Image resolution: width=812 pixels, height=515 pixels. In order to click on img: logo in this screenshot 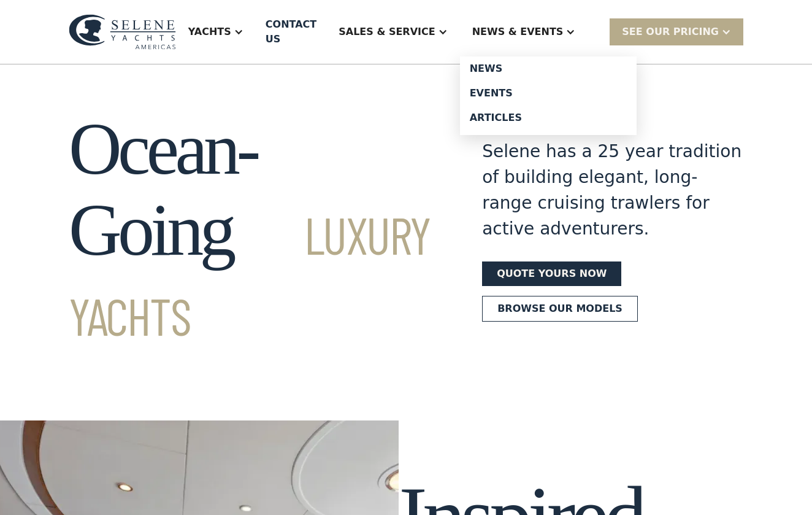, I will do `click(122, 31)`.